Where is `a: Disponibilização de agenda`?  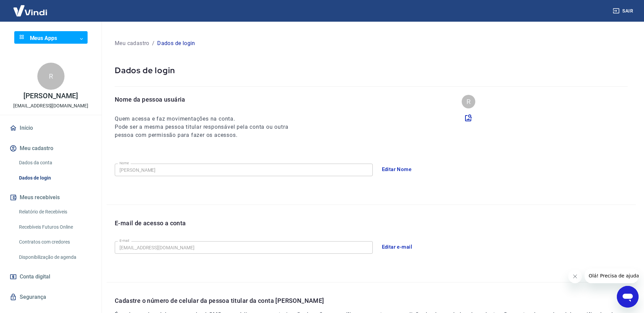 a: Disponibilização de agenda is located at coordinates (54, 257).